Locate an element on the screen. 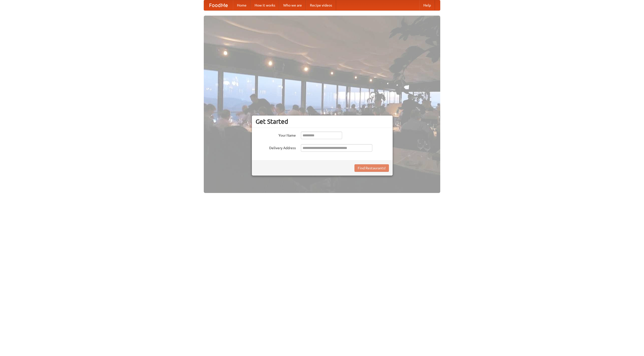 The height and width of the screenshot is (356, 644). button: Find Restaurants! is located at coordinates (371, 168).